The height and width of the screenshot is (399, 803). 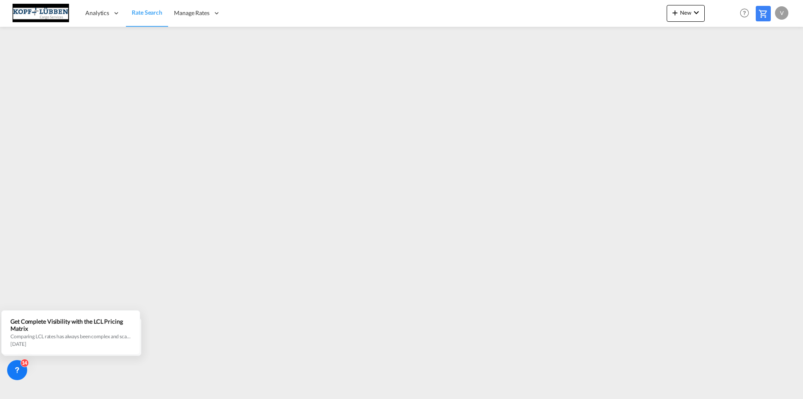 What do you see at coordinates (696, 13) in the screenshot?
I see `md-icon: icon-chevron-down` at bounding box center [696, 13].